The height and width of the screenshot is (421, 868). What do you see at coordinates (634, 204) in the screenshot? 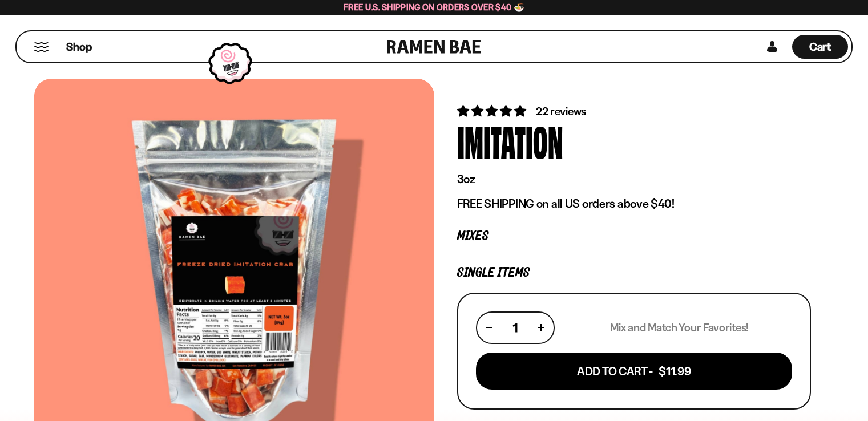
I see `p: FREE SHIPPING on all US orders above $40!` at bounding box center [634, 204].